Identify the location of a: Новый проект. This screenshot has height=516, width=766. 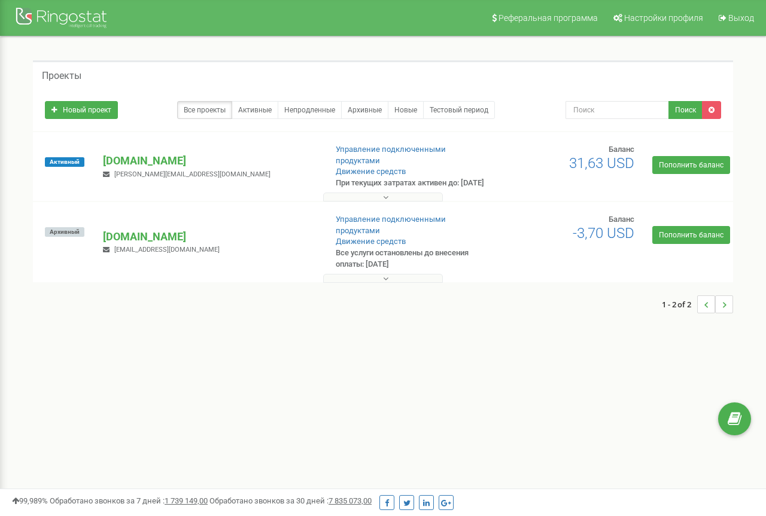
(81, 110).